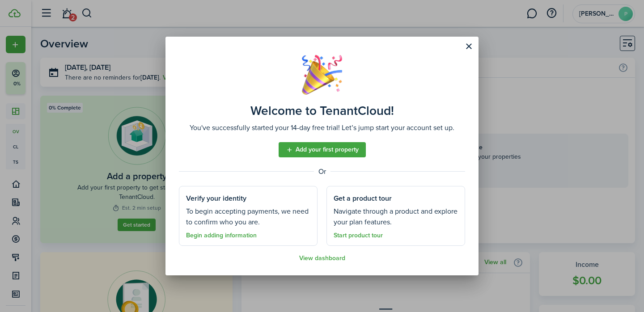  What do you see at coordinates (358, 236) in the screenshot?
I see `a: Start product tour` at bounding box center [358, 236].